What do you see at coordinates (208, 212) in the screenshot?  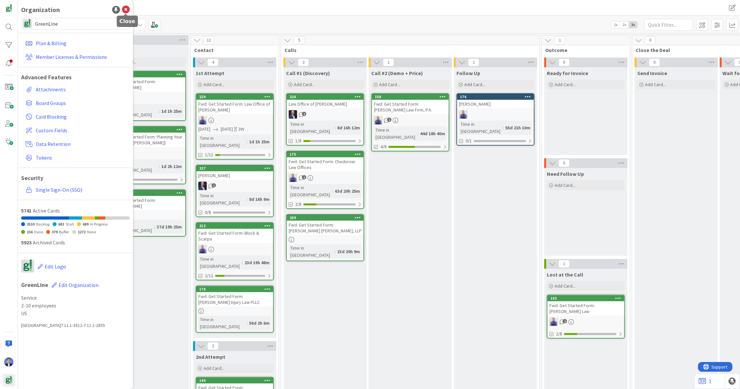 I see `span: 0/8` at bounding box center [208, 212].